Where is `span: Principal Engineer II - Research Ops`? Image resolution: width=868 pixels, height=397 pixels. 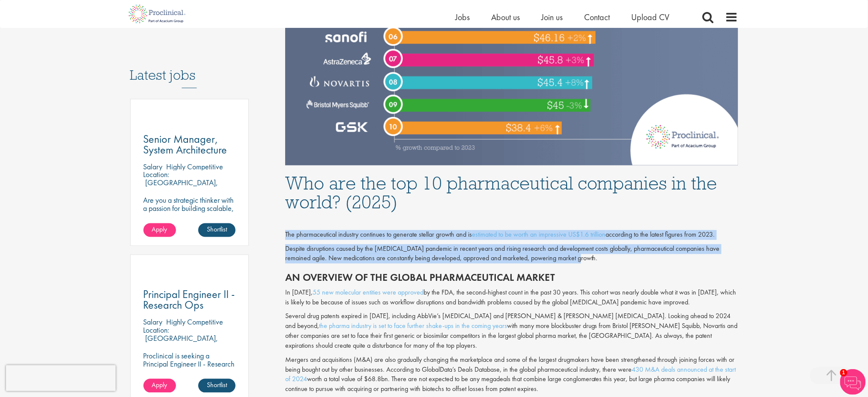
span: Principal Engineer II - Research Ops is located at coordinates (189, 300).